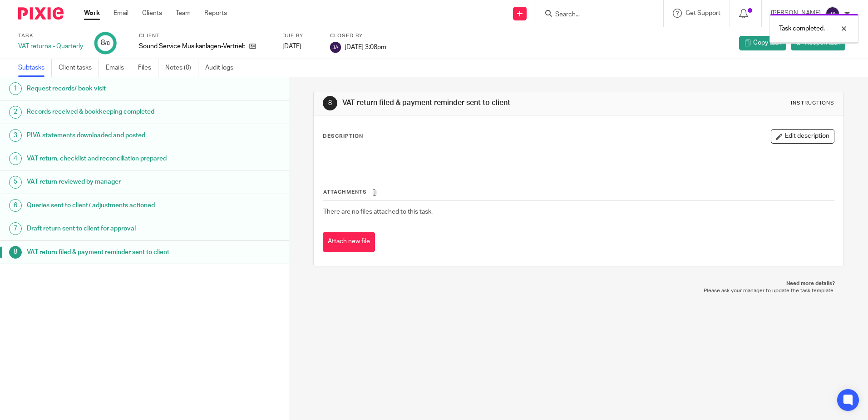 This screenshot has width=868, height=420. What do you see at coordinates (813, 103) in the screenshot?
I see `div: Instructions` at bounding box center [813, 103].